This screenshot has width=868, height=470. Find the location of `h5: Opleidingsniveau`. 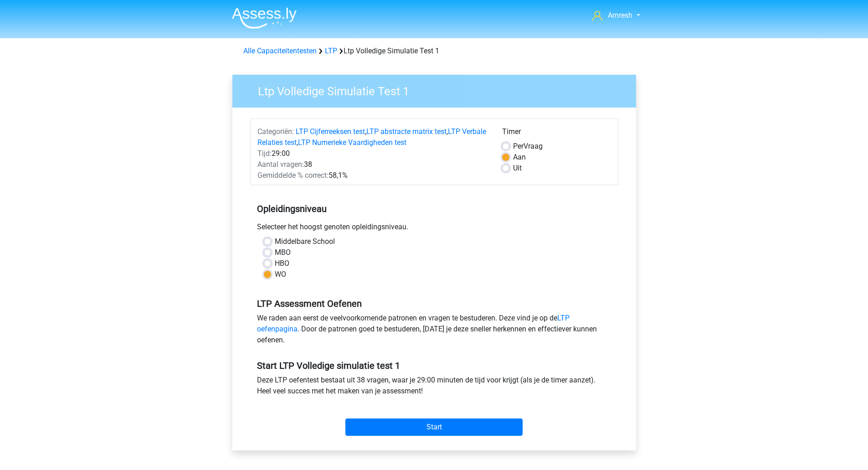

h5: Opleidingsniveau is located at coordinates (434, 209).